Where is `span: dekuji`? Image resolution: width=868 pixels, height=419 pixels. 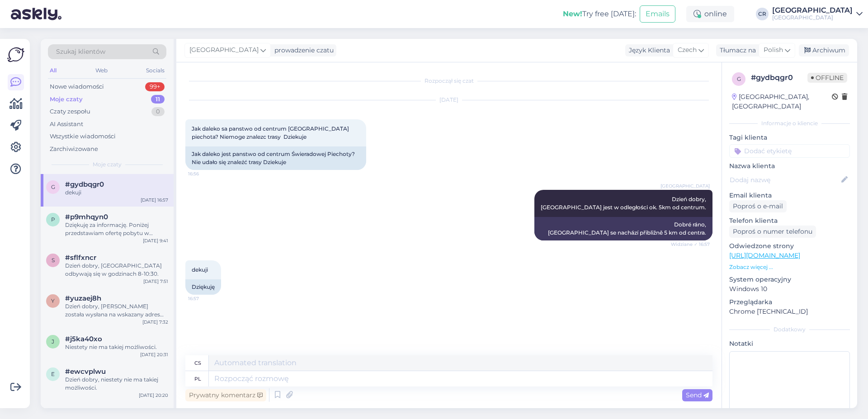 span: dekuji is located at coordinates (200, 269).